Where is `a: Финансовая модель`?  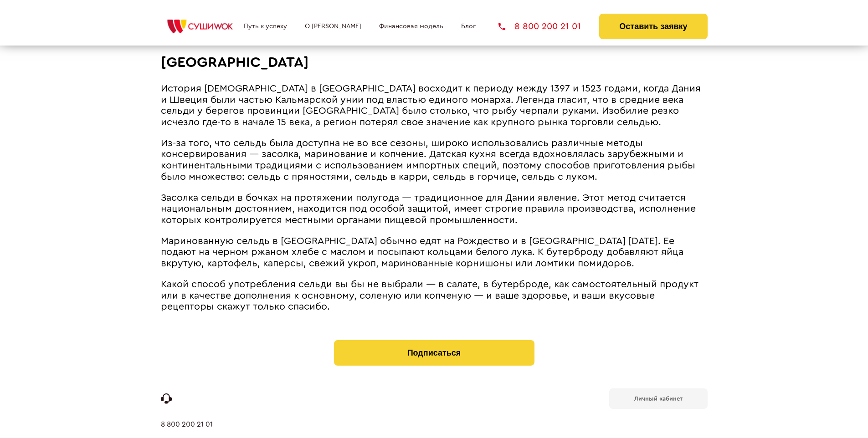
a: Финансовая модель is located at coordinates (411, 27).